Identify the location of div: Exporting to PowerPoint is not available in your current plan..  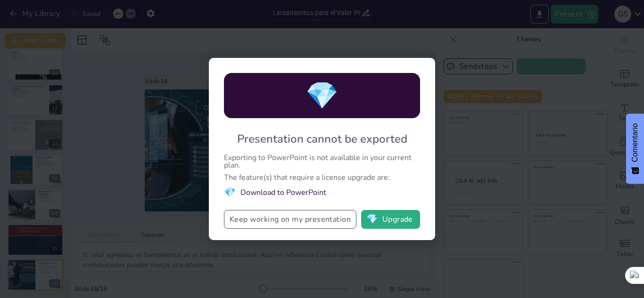
(322, 161).